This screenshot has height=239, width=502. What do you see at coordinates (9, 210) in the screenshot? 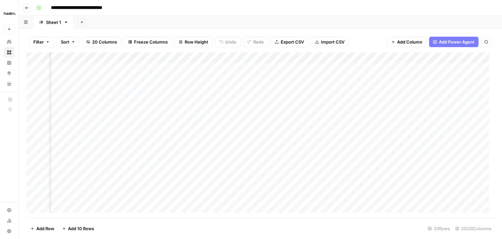
I see `a: Settings` at bounding box center [9, 210].